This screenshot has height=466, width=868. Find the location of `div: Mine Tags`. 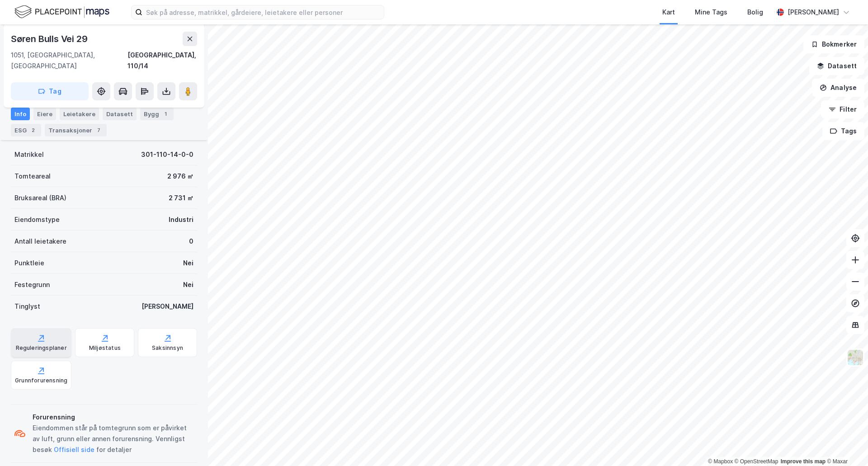

div: Mine Tags is located at coordinates (711, 12).